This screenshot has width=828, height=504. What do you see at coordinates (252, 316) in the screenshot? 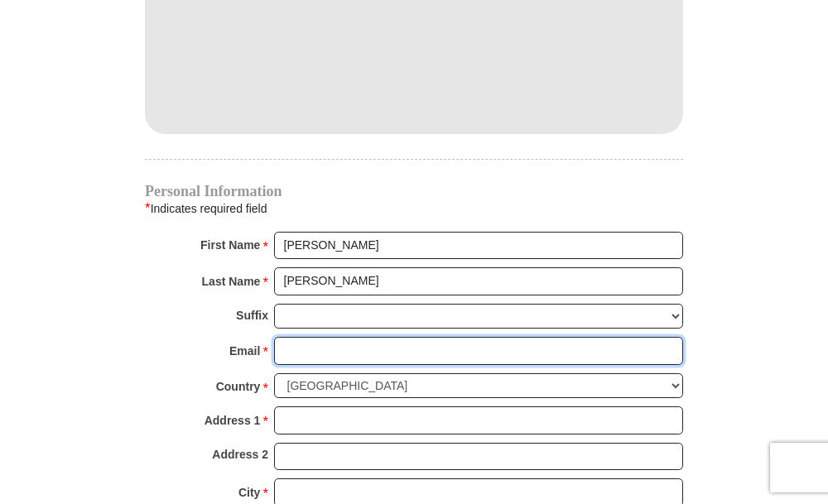
I see `strong: Suffix` at bounding box center [252, 316].